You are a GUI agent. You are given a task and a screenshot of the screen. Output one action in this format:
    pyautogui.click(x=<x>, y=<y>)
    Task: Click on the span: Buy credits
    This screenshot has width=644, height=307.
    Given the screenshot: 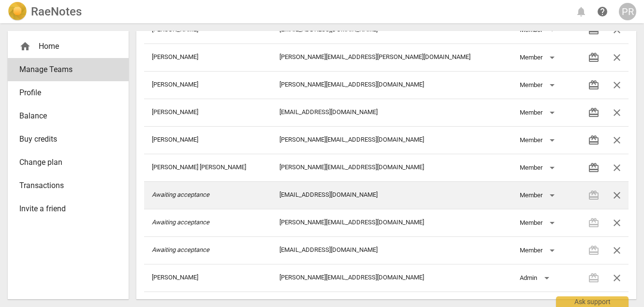 What is the action you would take?
    pyautogui.click(x=65, y=139)
    